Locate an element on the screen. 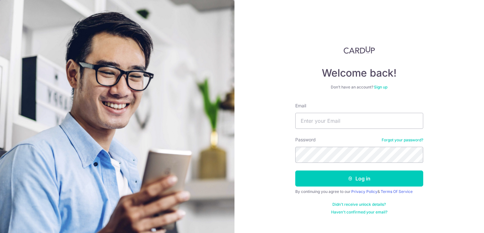 This screenshot has height=233, width=484. a: Privacy Policy is located at coordinates (365, 191).